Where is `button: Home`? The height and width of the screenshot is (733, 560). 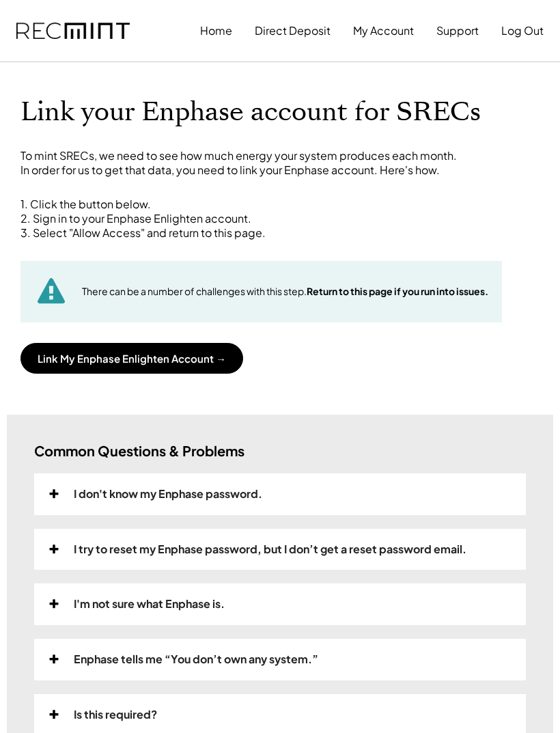 button: Home is located at coordinates (216, 31).